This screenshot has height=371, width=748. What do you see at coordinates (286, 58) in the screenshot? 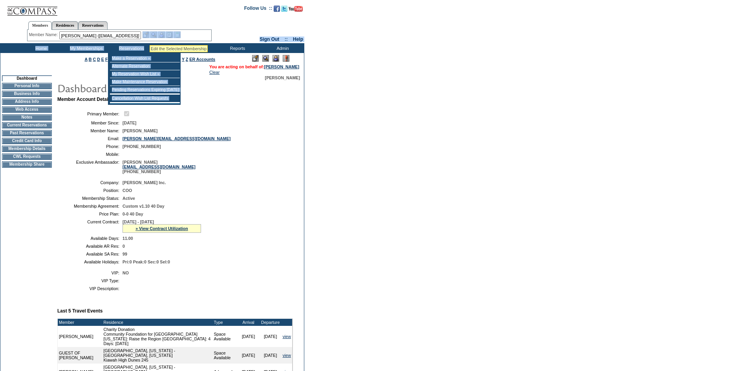
I see `img: Log Concern/Member Elevation` at bounding box center [286, 58].